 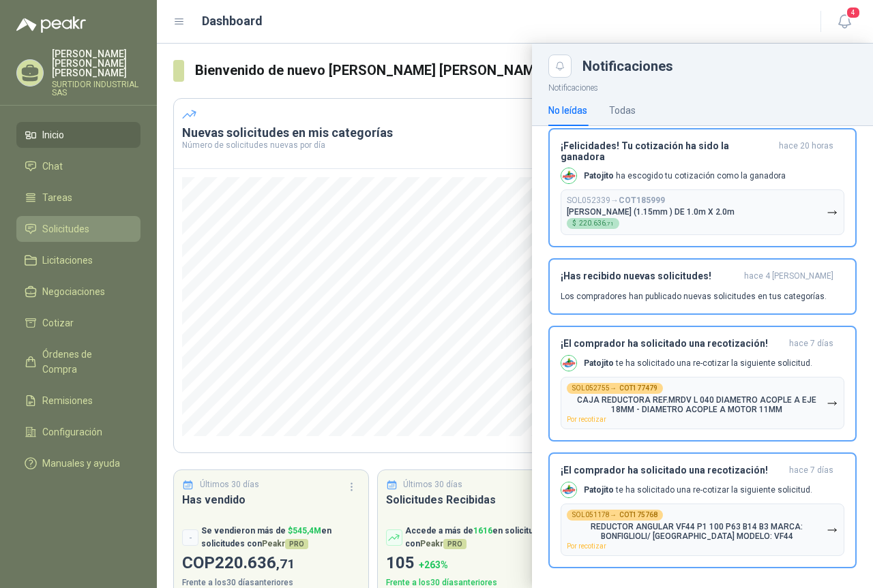 What do you see at coordinates (58, 323) in the screenshot?
I see `span: Cotizar` at bounding box center [58, 323].